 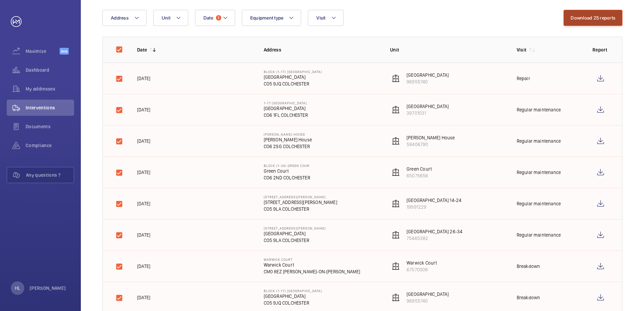 I want to click on p: 67570008, so click(x=422, y=270).